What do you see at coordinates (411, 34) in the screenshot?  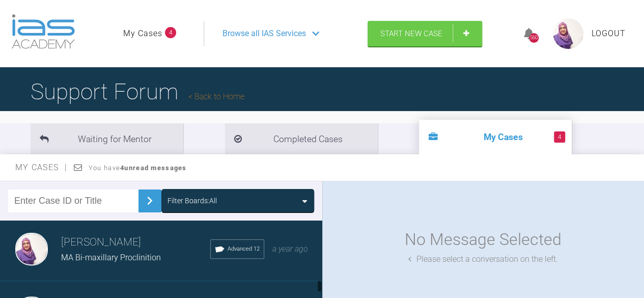 I see `span: Start New Case` at bounding box center [411, 34].